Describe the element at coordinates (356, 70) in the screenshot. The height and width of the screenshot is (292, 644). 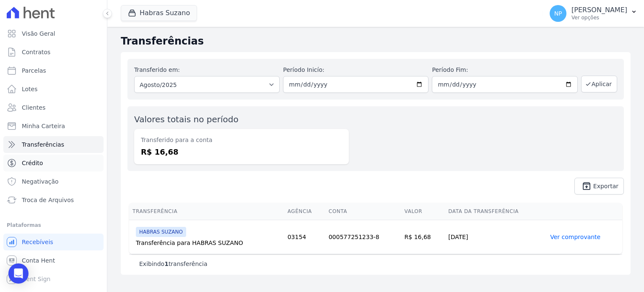
I see `label: Período Inicío:` at that location.